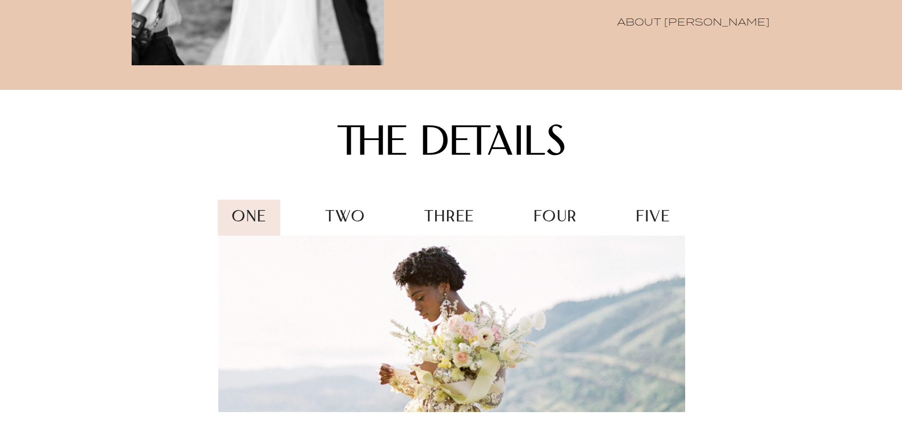  I want to click on span: five, so click(653, 218).